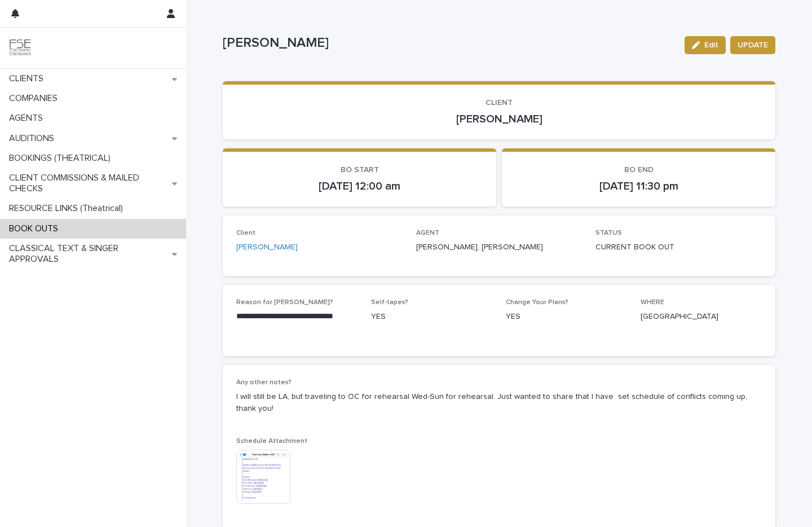 The height and width of the screenshot is (527, 812). What do you see at coordinates (753, 45) in the screenshot?
I see `button: UPDATE` at bounding box center [753, 45].